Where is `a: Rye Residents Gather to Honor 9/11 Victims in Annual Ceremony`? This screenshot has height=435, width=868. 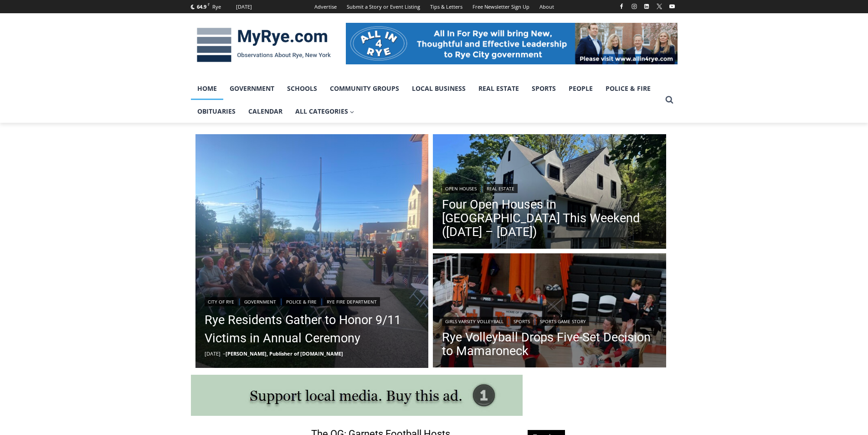
a: Rye Residents Gather to Honor 9/11 Victims in Annual Ceremony is located at coordinates (312, 329).